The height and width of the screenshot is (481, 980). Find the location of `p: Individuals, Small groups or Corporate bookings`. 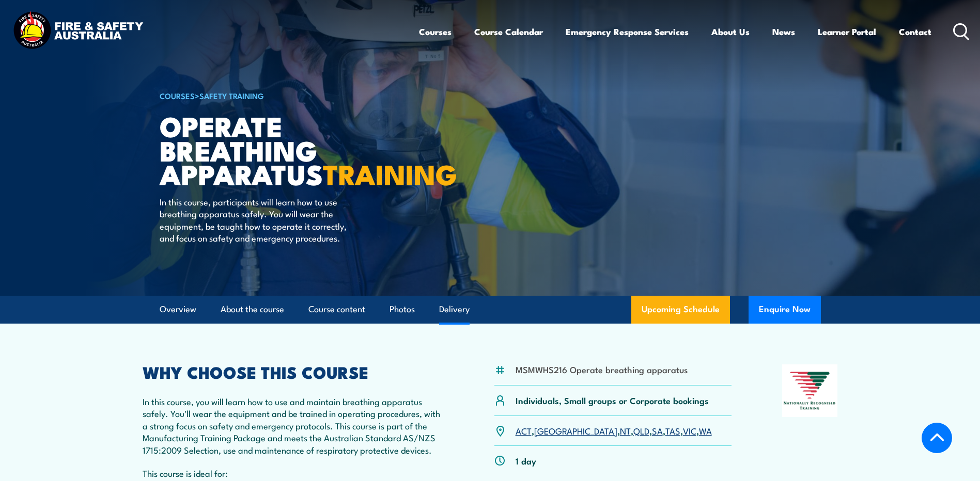

p: Individuals, Small groups or Corporate bookings is located at coordinates (612, 400).